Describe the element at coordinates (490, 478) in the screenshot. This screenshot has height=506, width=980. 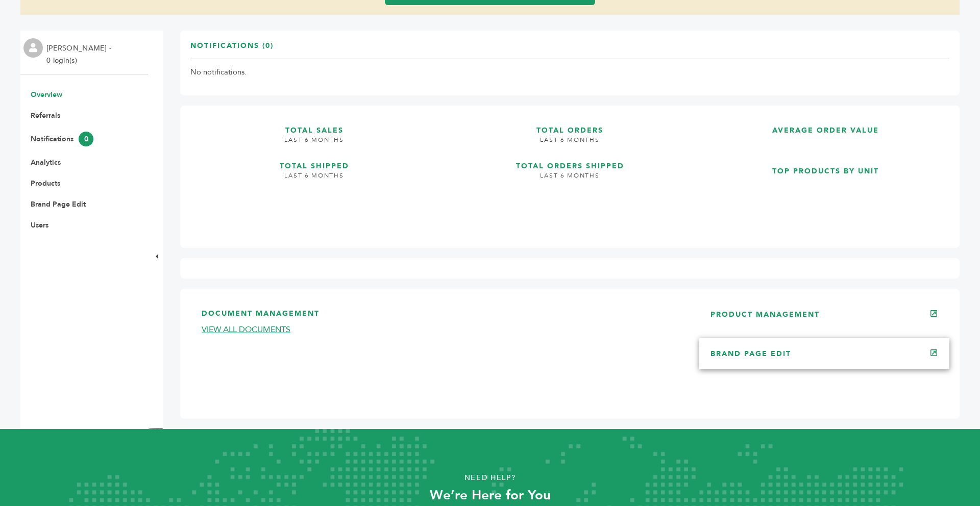
I see `p: Need Help?` at that location.